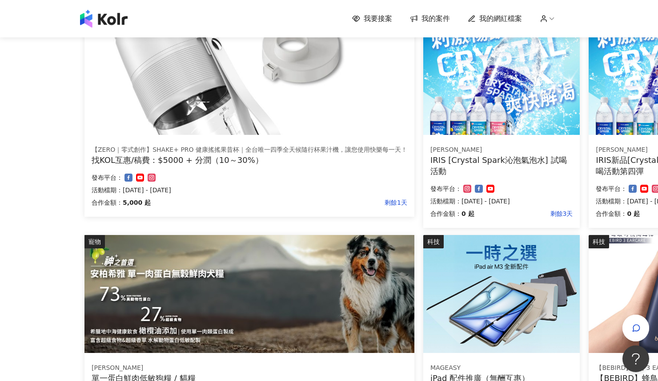 Image resolution: width=658 pixels, height=381 pixels. What do you see at coordinates (524, 213) in the screenshot?
I see `p: 剩餘3天` at bounding box center [524, 213].